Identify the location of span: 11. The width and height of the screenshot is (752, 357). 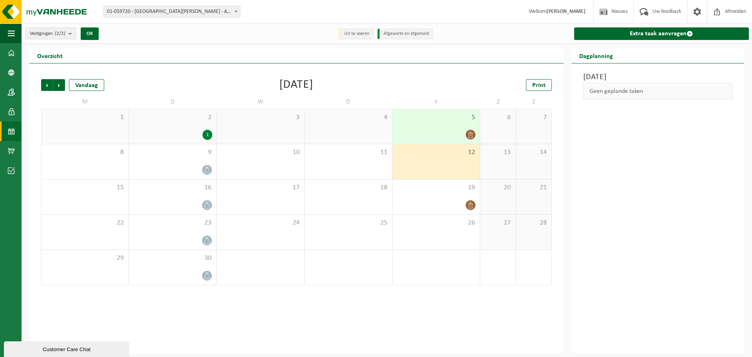
(348, 152).